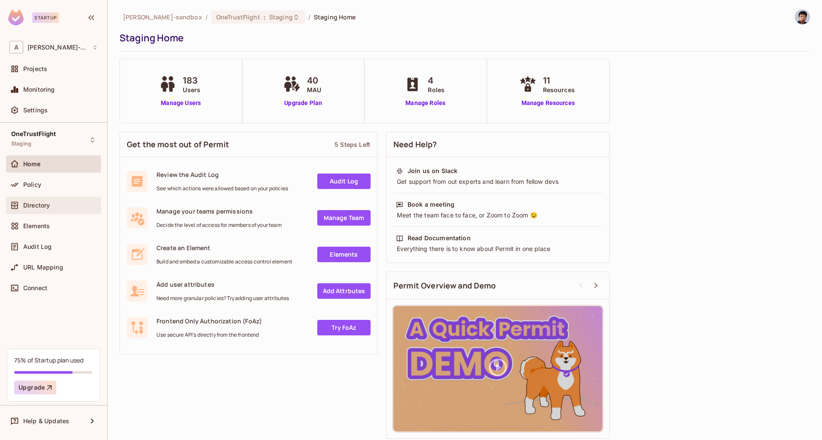 The image size is (822, 440). What do you see at coordinates (35, 110) in the screenshot?
I see `span: Settings` at bounding box center [35, 110].